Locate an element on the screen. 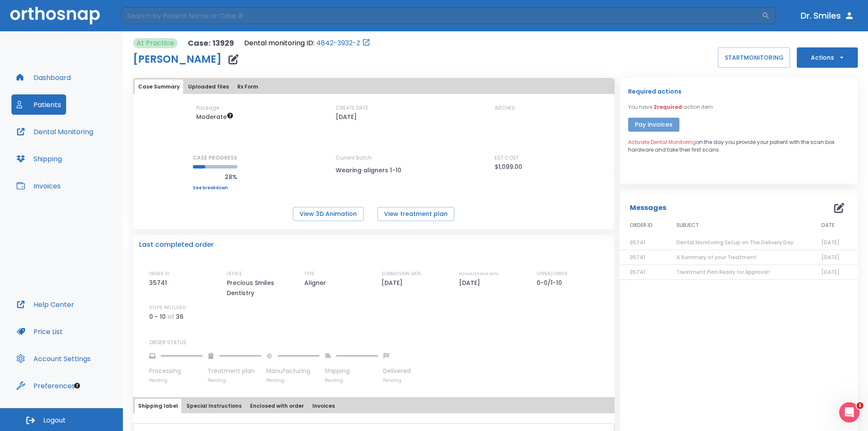  p: OFFICE is located at coordinates (234, 274).